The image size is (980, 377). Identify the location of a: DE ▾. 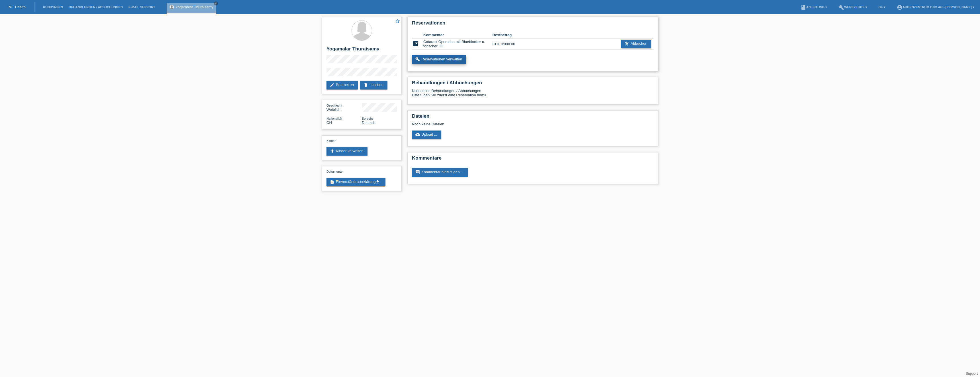
(882, 7).